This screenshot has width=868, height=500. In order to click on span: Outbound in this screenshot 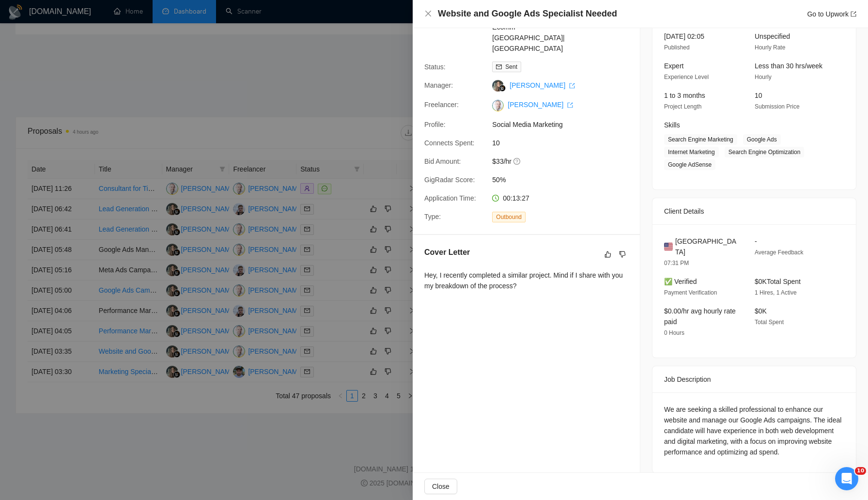, I will do `click(509, 217)`.